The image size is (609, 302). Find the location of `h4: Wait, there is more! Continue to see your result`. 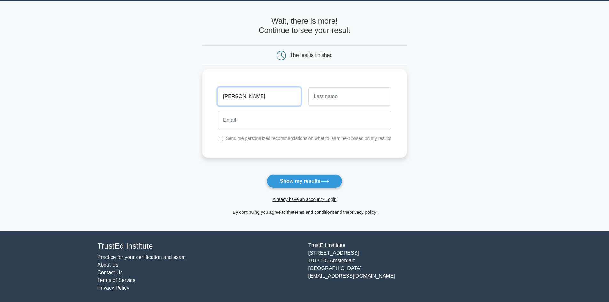

h4: Wait, there is more! Continue to see your result is located at coordinates (304, 26).